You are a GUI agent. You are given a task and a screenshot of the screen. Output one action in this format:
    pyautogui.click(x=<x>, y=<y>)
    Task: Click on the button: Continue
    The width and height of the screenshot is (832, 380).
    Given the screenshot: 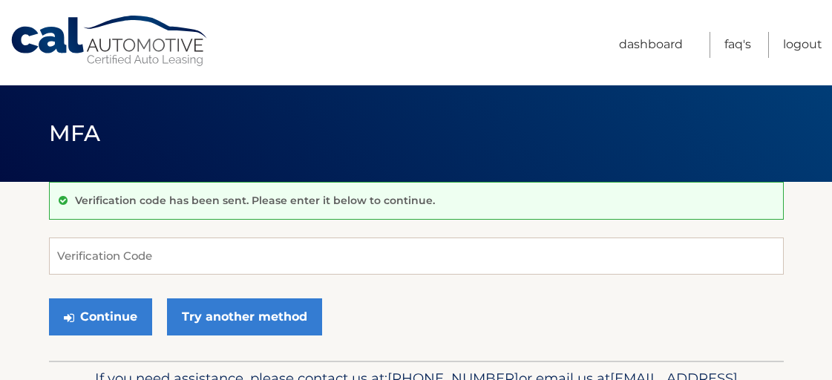 What is the action you would take?
    pyautogui.click(x=100, y=317)
    